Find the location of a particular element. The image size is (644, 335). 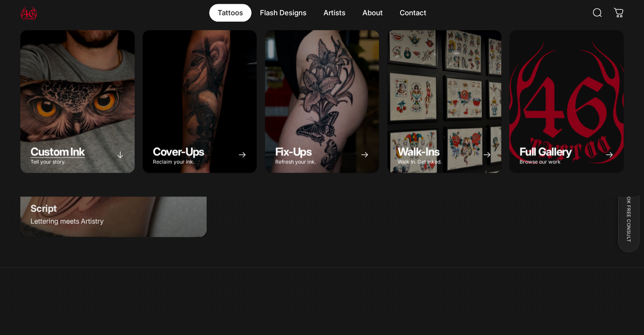

a: Fix-Ups is located at coordinates (322, 101).